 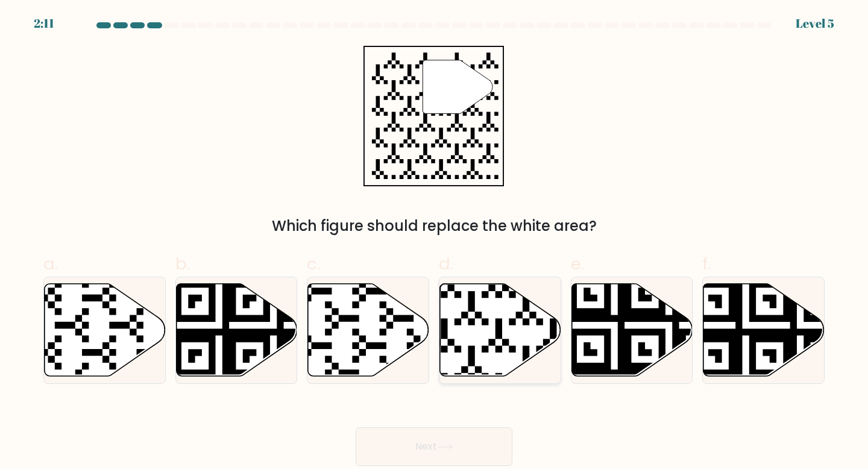 What do you see at coordinates (183, 263) in the screenshot?
I see `span: b.` at bounding box center [183, 263].